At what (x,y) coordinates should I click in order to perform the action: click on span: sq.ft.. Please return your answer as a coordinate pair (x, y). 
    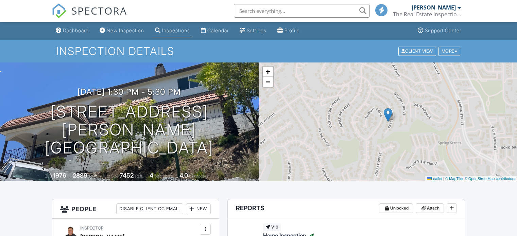
    Looking at the image, I should click on (139, 176).